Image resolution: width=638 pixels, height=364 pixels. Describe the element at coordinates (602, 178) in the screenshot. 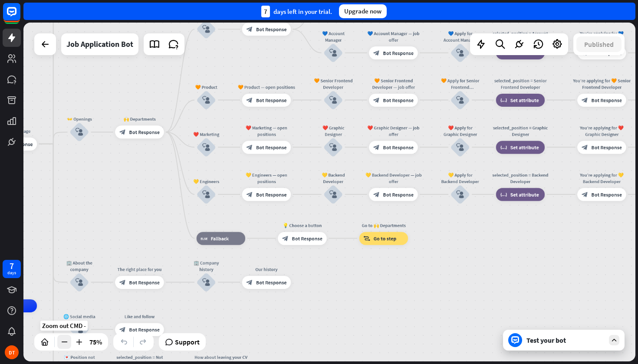

I see `div: You’re applying for 💛 Backend Developer` at that location.